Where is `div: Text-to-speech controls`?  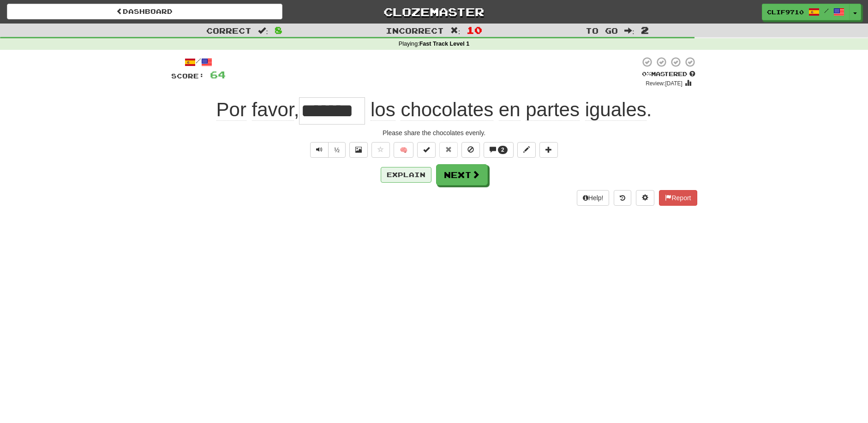 div: Text-to-speech controls is located at coordinates (327, 150).